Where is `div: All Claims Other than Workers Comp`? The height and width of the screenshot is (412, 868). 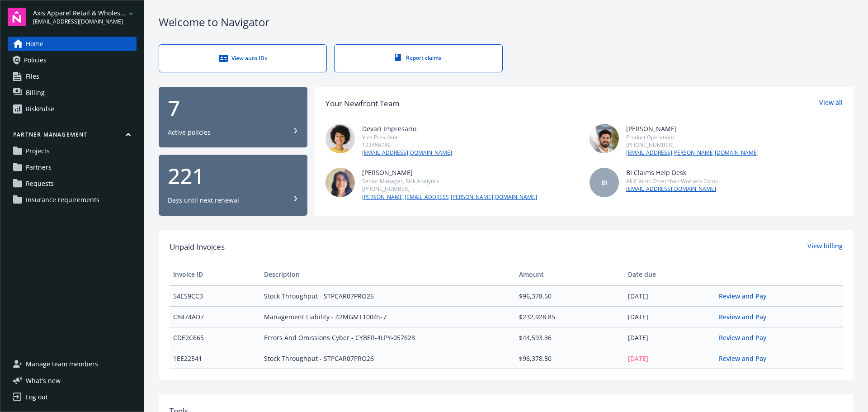
div: All Claims Other than Workers Comp is located at coordinates (672, 181).